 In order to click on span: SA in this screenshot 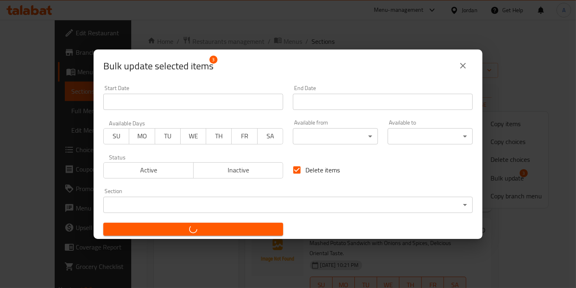, I will do `click(270, 136)`.